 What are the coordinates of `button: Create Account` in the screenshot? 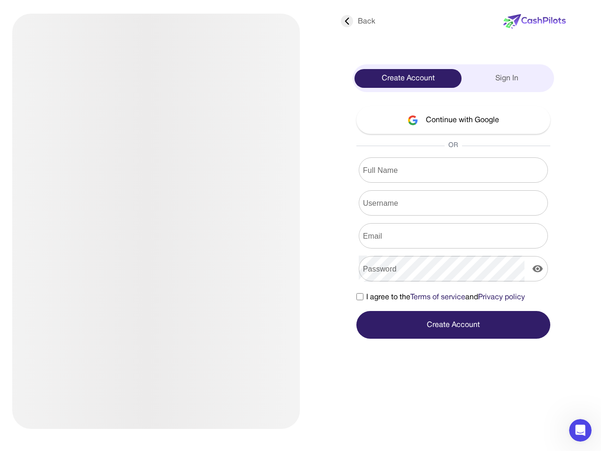 It's located at (453, 324).